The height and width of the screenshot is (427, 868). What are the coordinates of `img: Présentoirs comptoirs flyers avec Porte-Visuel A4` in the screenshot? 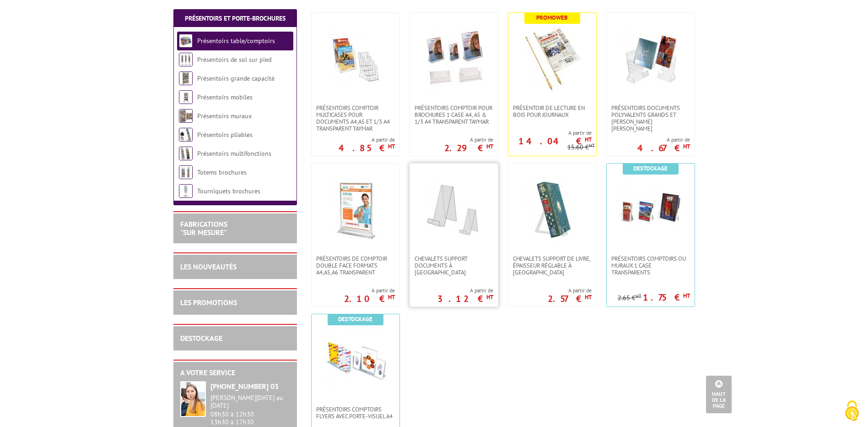 It's located at (356, 360).